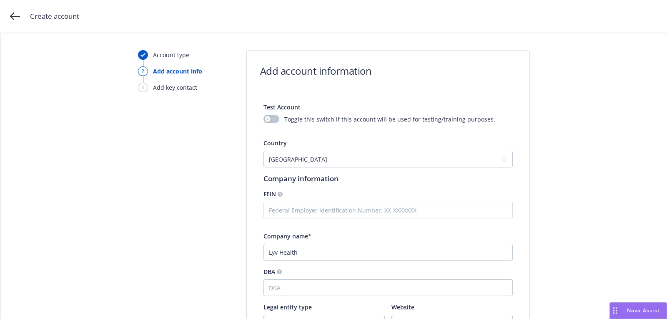 This screenshot has width=667, height=319. I want to click on span: Legal entity type, so click(288, 307).